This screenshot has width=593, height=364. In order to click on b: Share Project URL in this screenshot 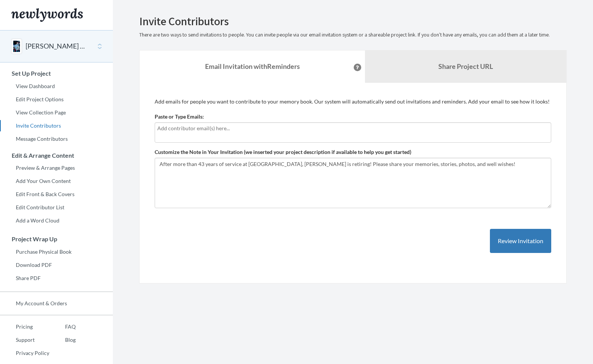, I will do `click(466, 66)`.